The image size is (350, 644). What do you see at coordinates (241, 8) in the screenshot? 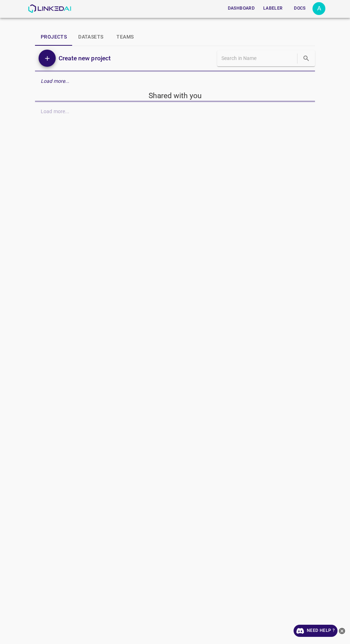
I see `button: Dashboard` at bounding box center [241, 8].